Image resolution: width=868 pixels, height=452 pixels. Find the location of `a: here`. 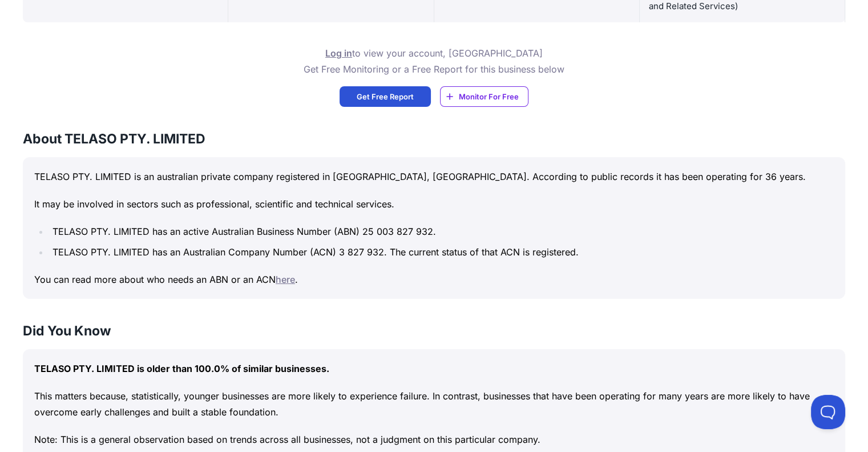

a: here is located at coordinates (285, 279).